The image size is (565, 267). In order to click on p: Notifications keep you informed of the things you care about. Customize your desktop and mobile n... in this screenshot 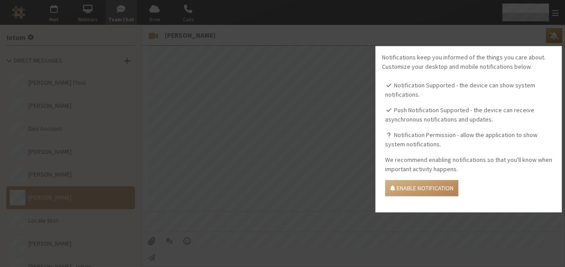, I will do `click(468, 62)`.